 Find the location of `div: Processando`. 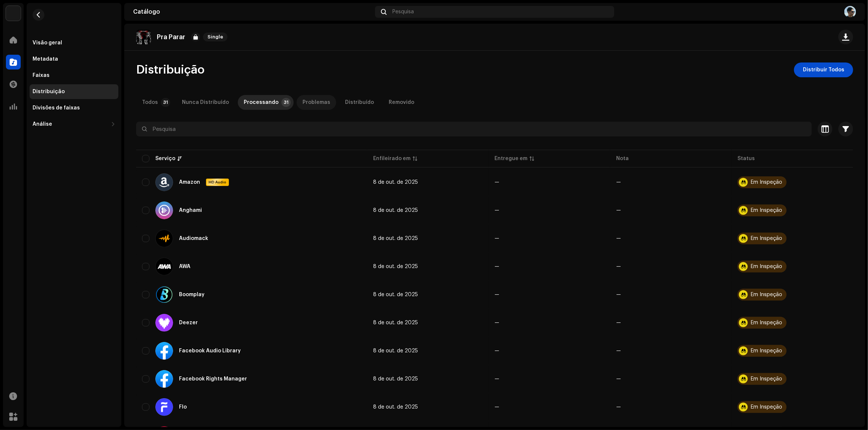

div: Processando is located at coordinates (261, 102).